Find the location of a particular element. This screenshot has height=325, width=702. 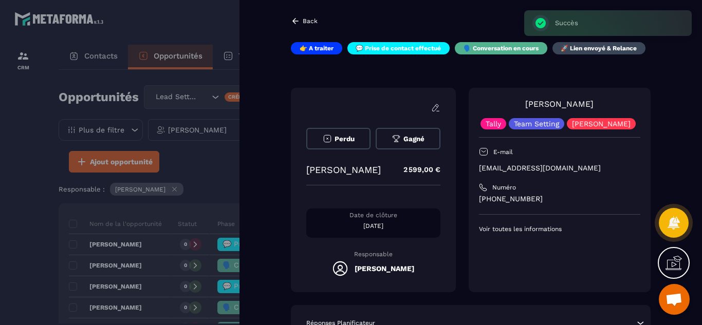

p: 🗣️ Conversation en cours is located at coordinates (501, 48).